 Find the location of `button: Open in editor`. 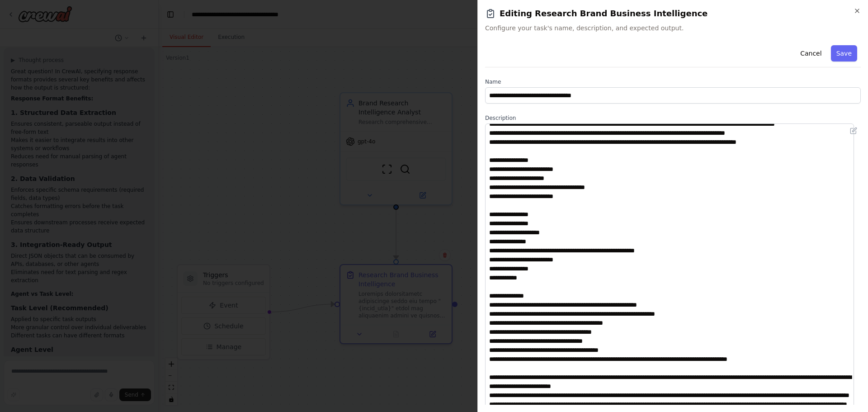

button: Open in editor is located at coordinates (853, 130).